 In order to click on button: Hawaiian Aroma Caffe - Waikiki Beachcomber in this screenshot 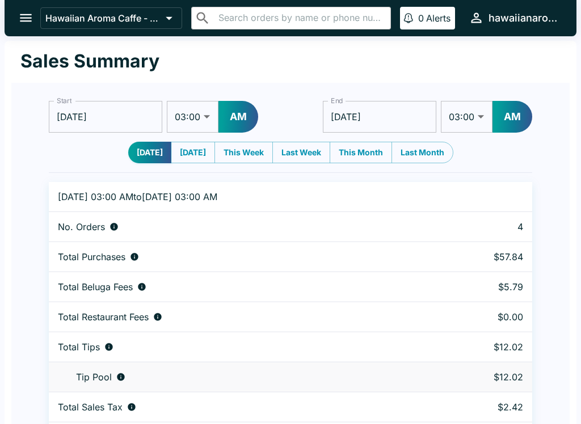, I will do `click(111, 18)`.